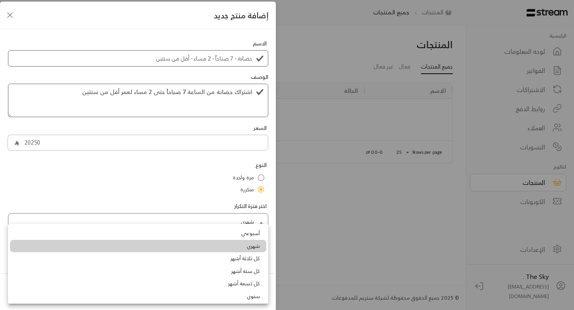 This screenshot has height=310, width=574. What do you see at coordinates (246, 272) in the screenshot?
I see `span: كل ستة أشهر` at bounding box center [246, 272].